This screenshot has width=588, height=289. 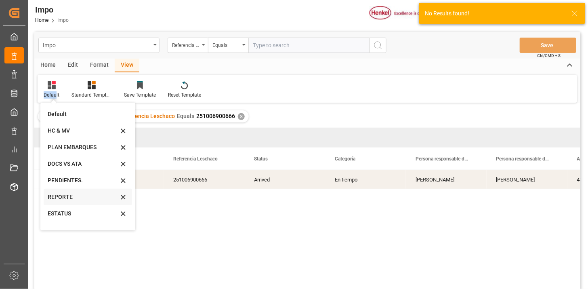 I want to click on div: No Results found!, so click(x=494, y=13).